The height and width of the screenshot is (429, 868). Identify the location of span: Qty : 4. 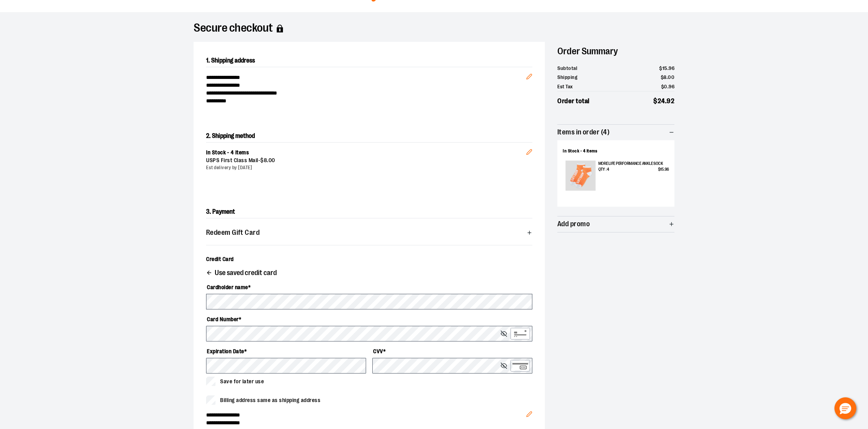
(604, 170).